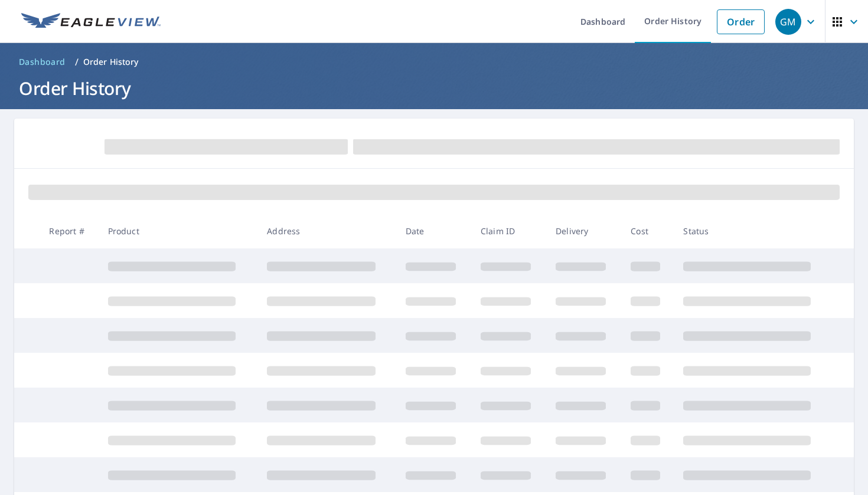 This screenshot has width=868, height=495. Describe the element at coordinates (647, 231) in the screenshot. I see `th: Cost` at that location.